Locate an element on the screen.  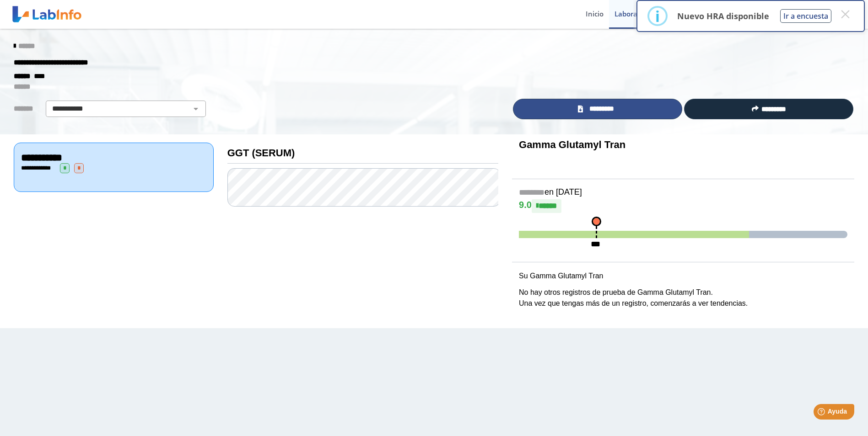
span: Ayuda is located at coordinates (51, 11).